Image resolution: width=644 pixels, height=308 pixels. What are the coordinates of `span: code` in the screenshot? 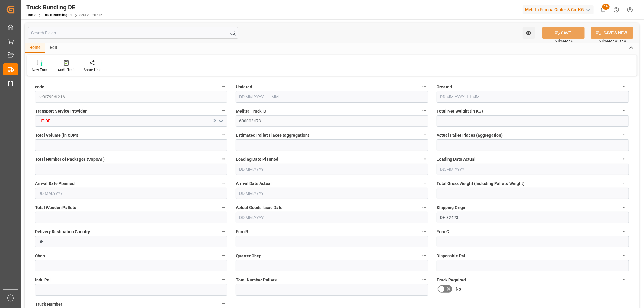 It's located at (40, 87).